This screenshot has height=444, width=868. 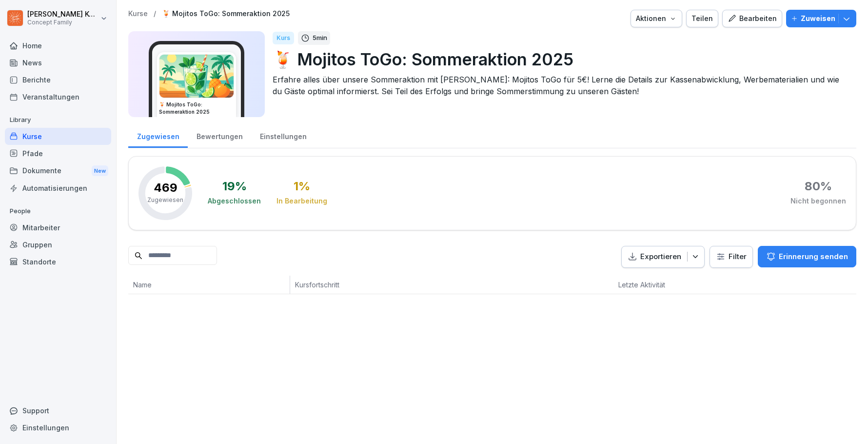 I want to click on div: Support, so click(x=58, y=410).